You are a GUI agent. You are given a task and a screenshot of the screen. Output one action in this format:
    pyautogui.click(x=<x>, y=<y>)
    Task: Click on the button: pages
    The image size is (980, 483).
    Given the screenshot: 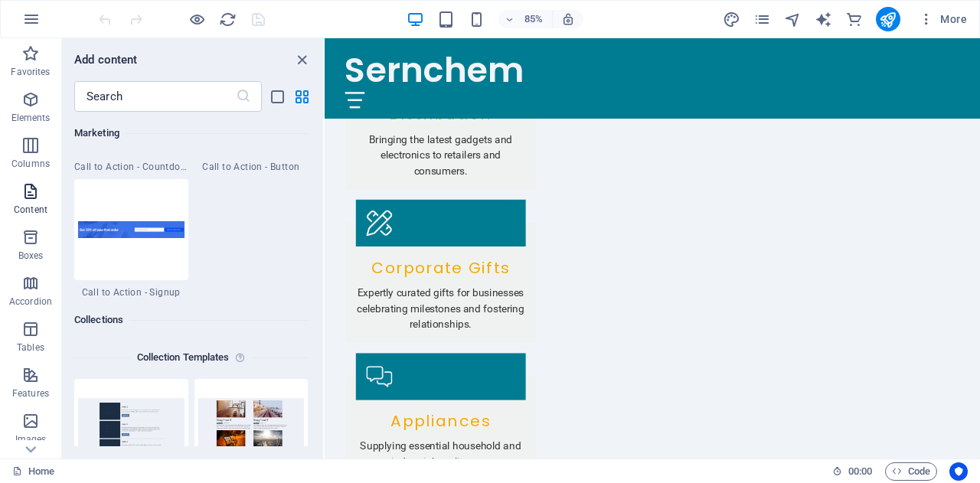 What is the action you would take?
    pyautogui.click(x=762, y=19)
    